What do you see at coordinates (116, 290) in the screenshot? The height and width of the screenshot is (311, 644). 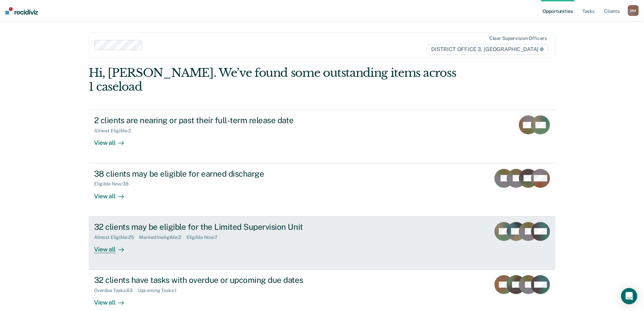 I see `div: Overdue Tasks : 63` at bounding box center [116, 290].